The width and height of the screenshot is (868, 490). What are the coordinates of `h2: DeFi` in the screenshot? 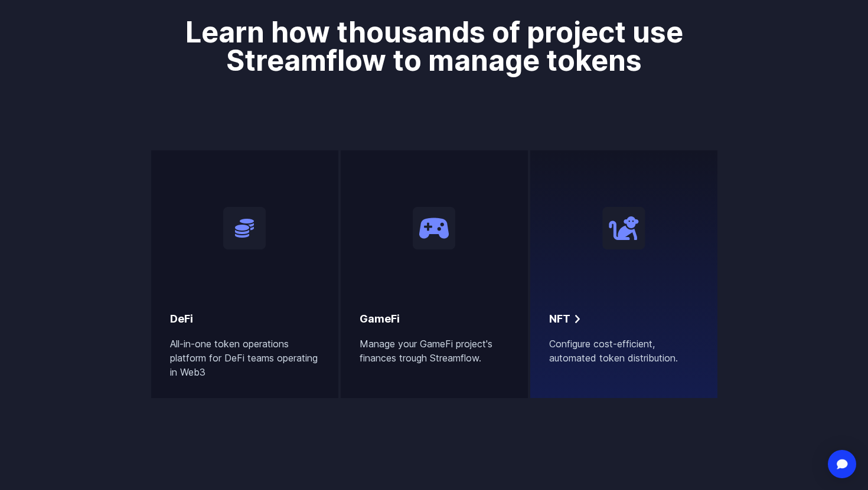 It's located at (181, 319).